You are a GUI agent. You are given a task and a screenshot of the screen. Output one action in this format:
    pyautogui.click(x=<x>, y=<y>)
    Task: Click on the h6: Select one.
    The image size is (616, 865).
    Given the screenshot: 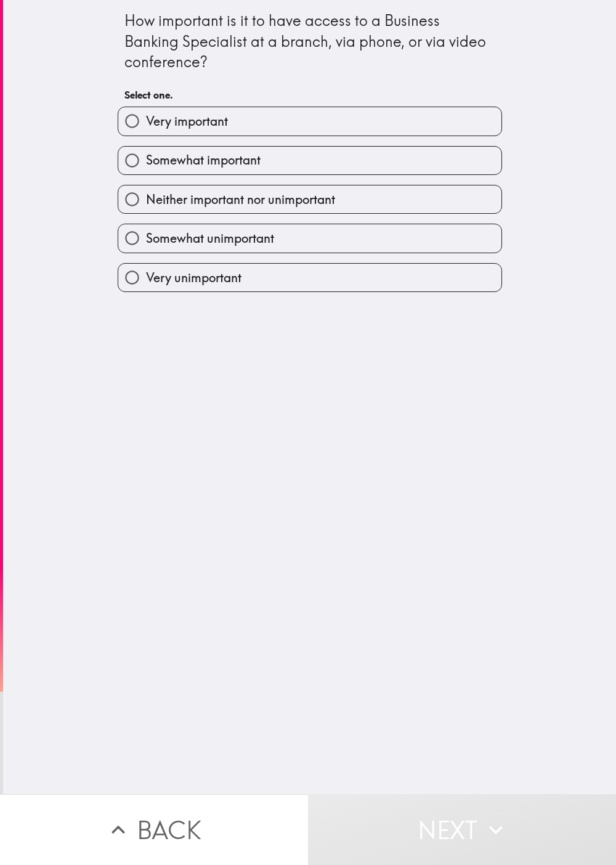 What is the action you would take?
    pyautogui.click(x=309, y=95)
    